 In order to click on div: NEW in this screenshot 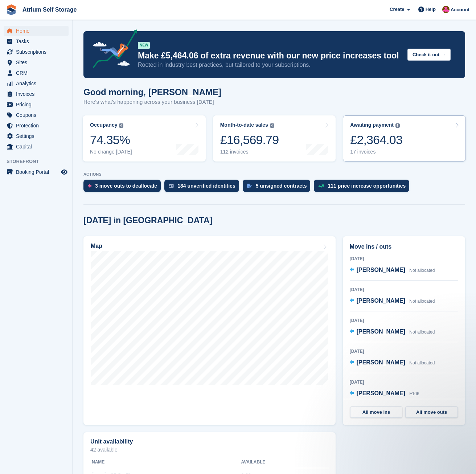, I will do `click(143, 45)`.